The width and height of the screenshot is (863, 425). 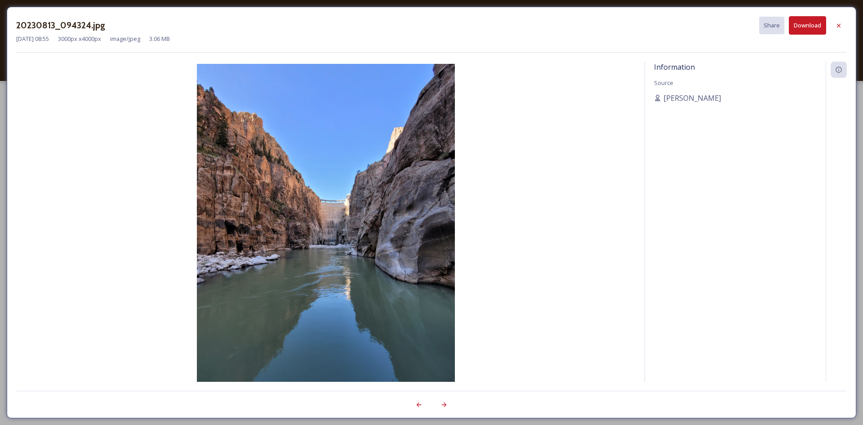 I want to click on span: Source, so click(x=664, y=83).